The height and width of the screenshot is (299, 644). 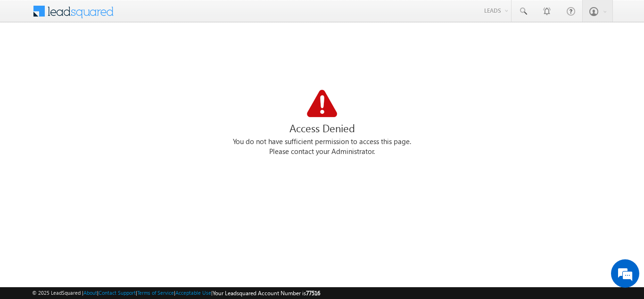 I want to click on span: © 2025 LeadSquared | | | | |, so click(x=176, y=293).